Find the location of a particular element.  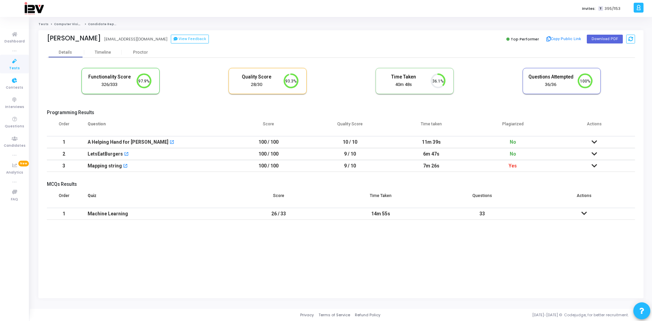

span: T is located at coordinates (600, 8).